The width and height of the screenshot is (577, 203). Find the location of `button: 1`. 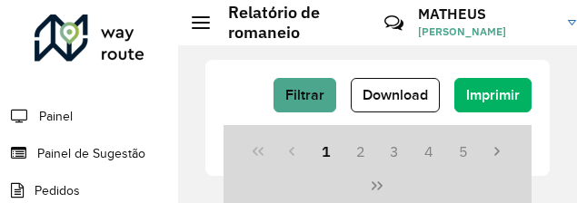

button: 1 is located at coordinates (326, 152).